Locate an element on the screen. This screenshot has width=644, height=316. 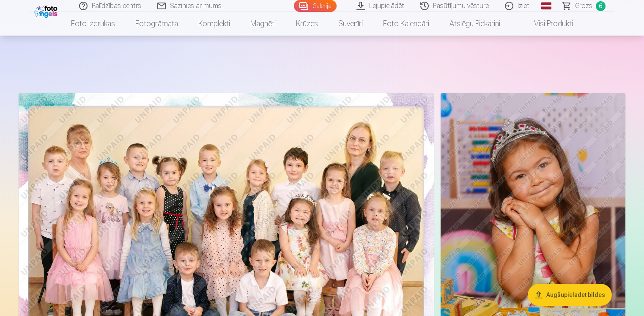
span: 6 is located at coordinates (601, 6).